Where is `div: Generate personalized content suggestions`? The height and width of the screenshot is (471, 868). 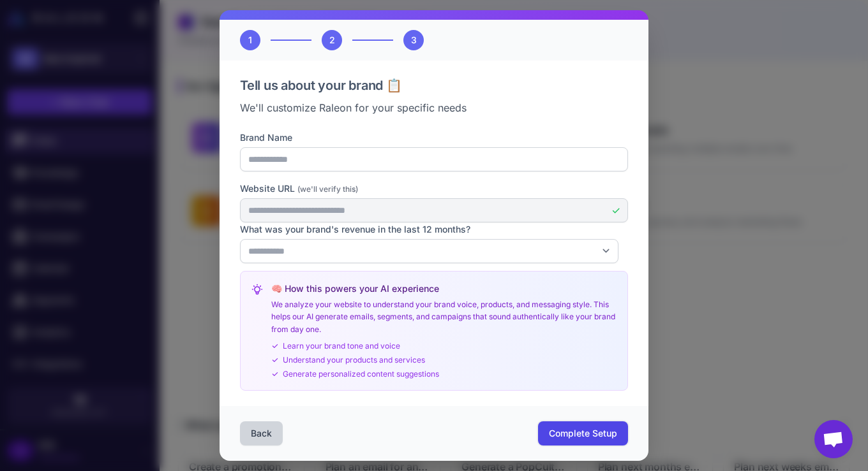 div: Generate personalized content suggestions is located at coordinates (444, 375).